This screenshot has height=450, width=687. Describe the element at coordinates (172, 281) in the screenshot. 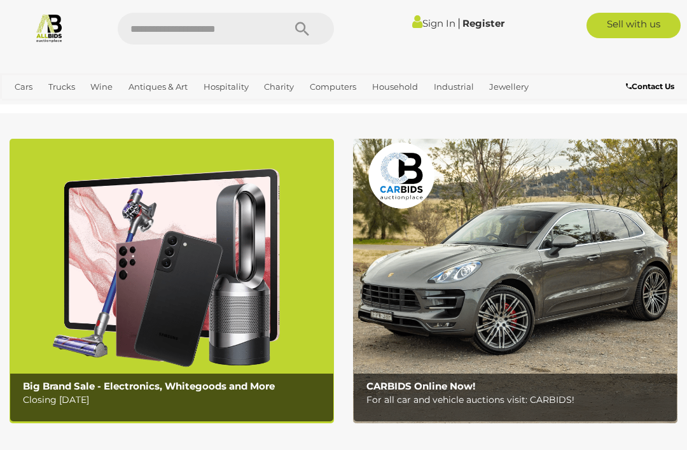

I see `img: Big Brand Sale - Electronics, Whitegoods and More` at that location.